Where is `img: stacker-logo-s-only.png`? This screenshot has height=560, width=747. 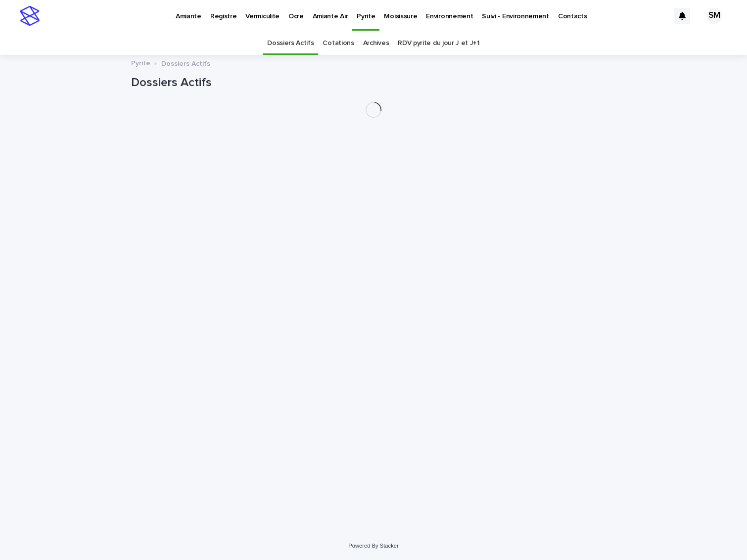 img: stacker-logo-s-only.png is located at coordinates (30, 15).